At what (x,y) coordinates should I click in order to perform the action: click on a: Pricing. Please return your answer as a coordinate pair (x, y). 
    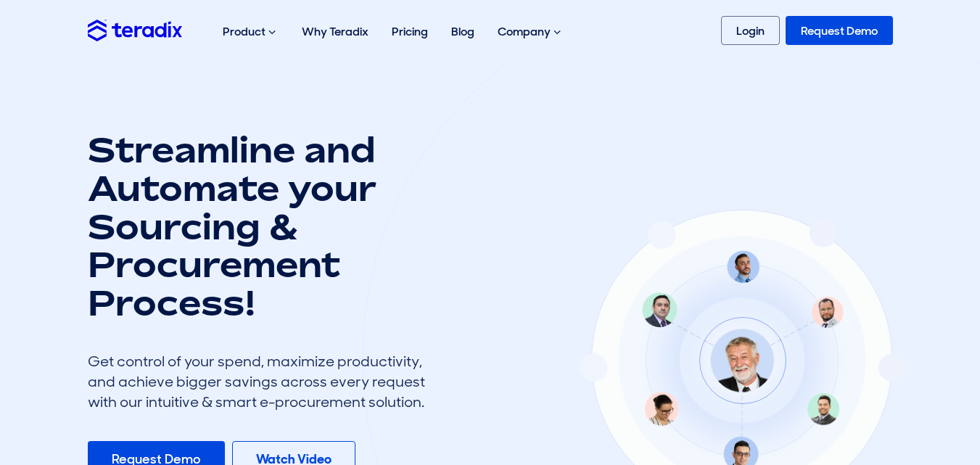
    Looking at the image, I should click on (410, 32).